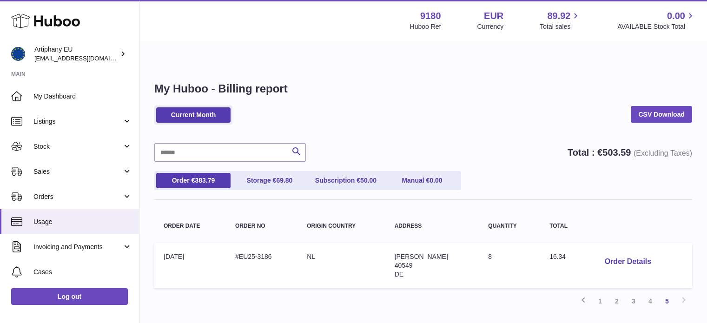  I want to click on span: 383.79, so click(204, 180).